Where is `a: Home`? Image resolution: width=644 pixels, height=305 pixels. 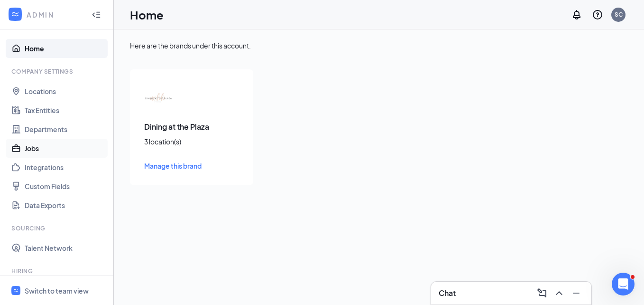 a: Home is located at coordinates (65, 49).